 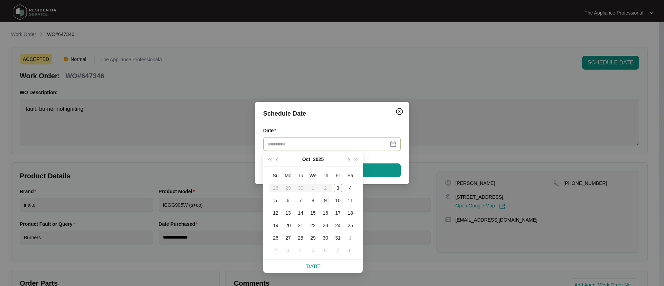 I want to click on input: Date, so click(x=328, y=144).